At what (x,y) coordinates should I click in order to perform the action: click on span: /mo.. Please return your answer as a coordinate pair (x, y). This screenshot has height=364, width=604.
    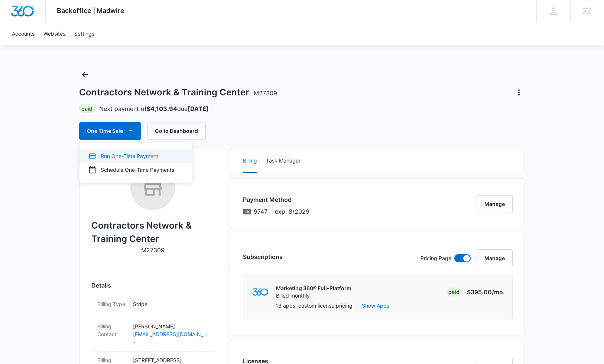
    Looking at the image, I should click on (498, 292).